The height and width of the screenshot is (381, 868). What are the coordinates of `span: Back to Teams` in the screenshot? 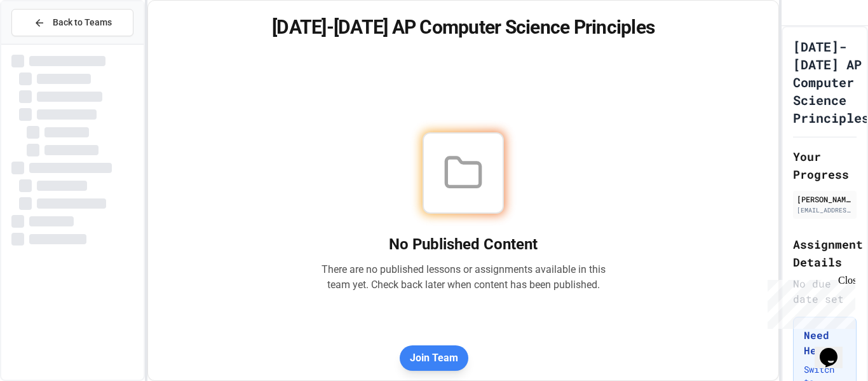 It's located at (82, 23).